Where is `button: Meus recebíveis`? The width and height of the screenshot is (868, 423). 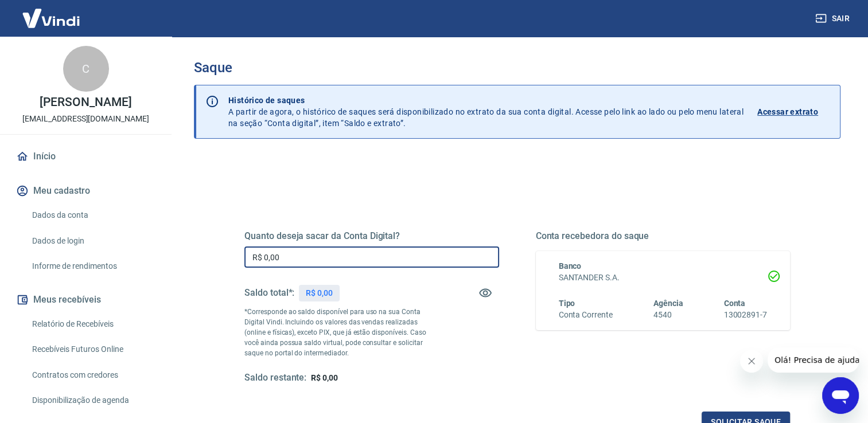
button: Meus recebíveis is located at coordinates (86, 300).